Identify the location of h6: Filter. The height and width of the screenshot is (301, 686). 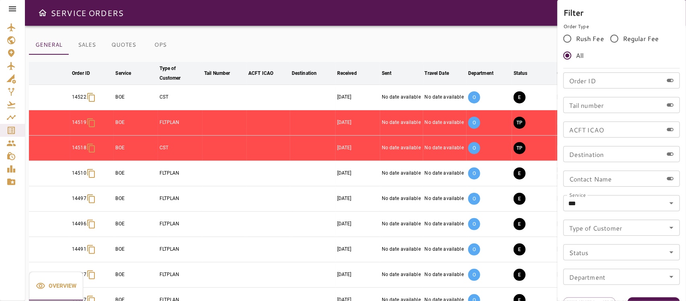
(622, 12).